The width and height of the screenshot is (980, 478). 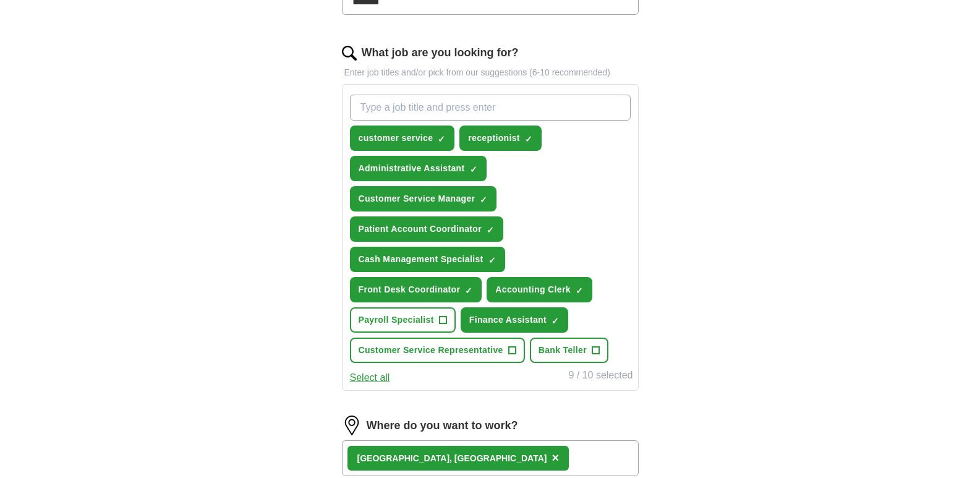 I want to click on button: Administrative Assistant✓, so click(x=418, y=168).